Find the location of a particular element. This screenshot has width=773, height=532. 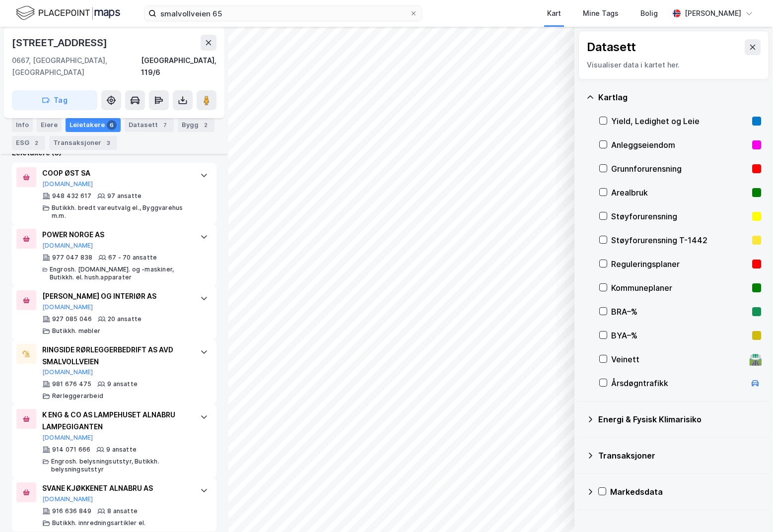

div: 916 636 849 is located at coordinates (72, 511).